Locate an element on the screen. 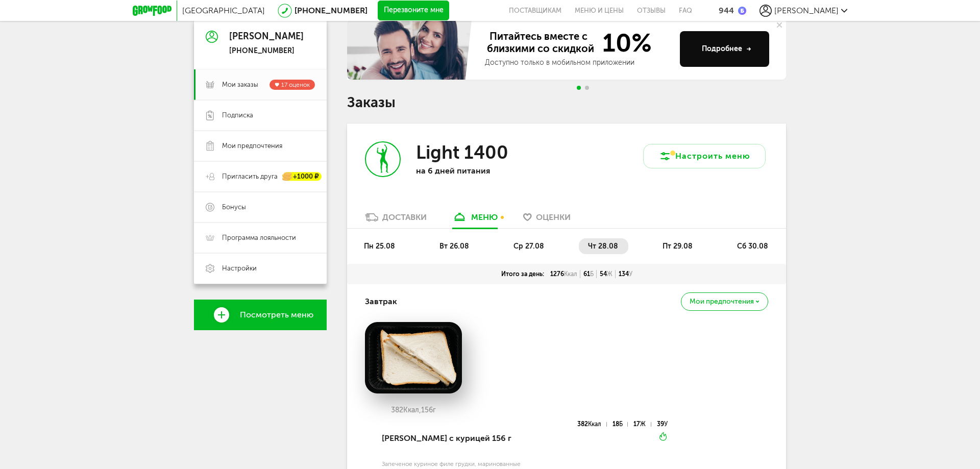 This screenshot has width=980, height=469. span: Программа лояльности is located at coordinates (259, 237).